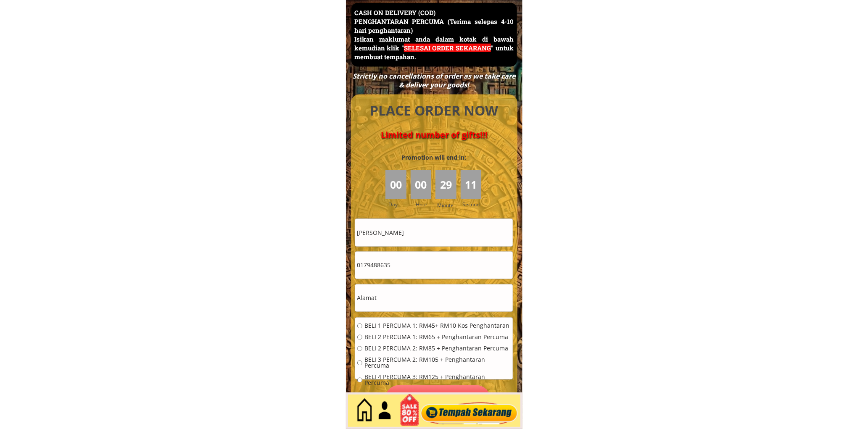  I want to click on h3: Promotion will end in:, so click(434, 157).